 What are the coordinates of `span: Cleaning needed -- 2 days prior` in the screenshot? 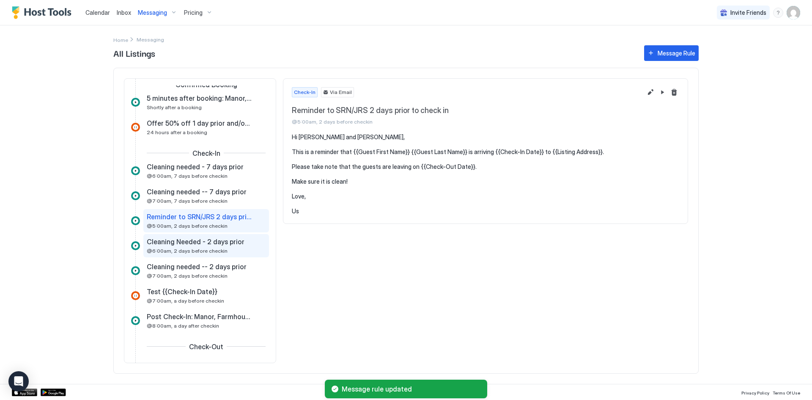 It's located at (197, 267).